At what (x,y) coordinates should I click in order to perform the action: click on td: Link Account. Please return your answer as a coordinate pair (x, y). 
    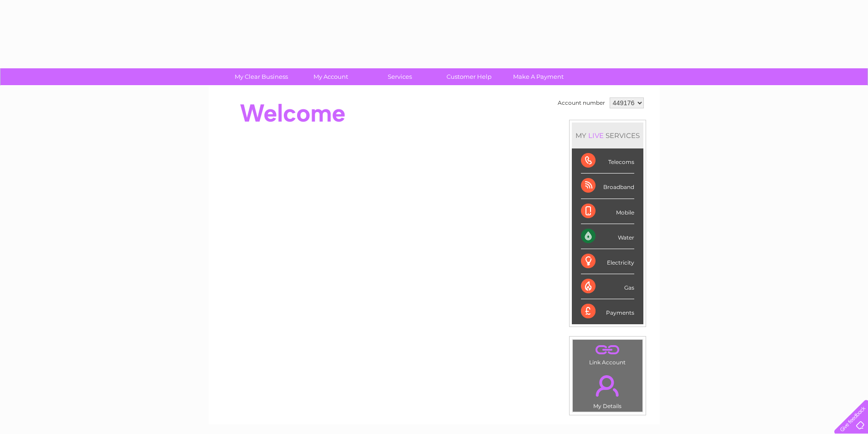
    Looking at the image, I should click on (608, 353).